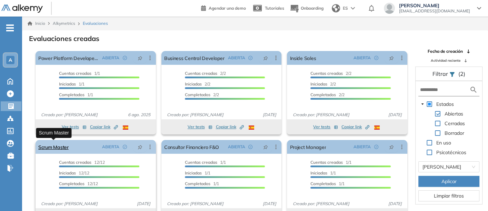 This screenshot has height=211, width=488. Describe the element at coordinates (227, 8) in the screenshot. I see `span: Agendar una demo` at that location.